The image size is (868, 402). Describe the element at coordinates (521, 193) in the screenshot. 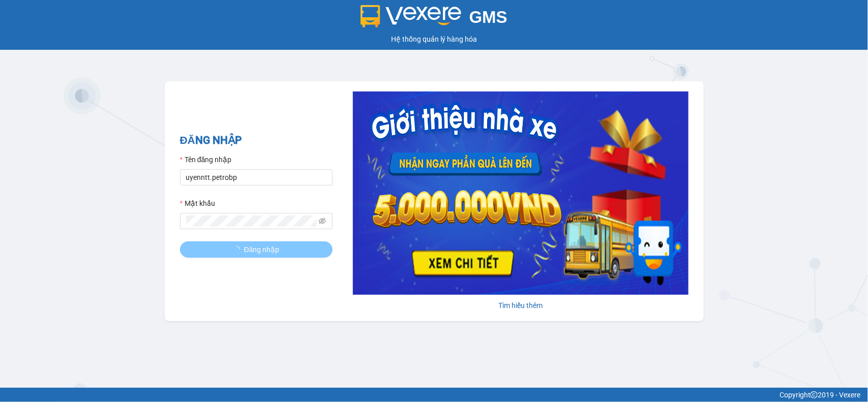

I see `img: banner-0` at that location.